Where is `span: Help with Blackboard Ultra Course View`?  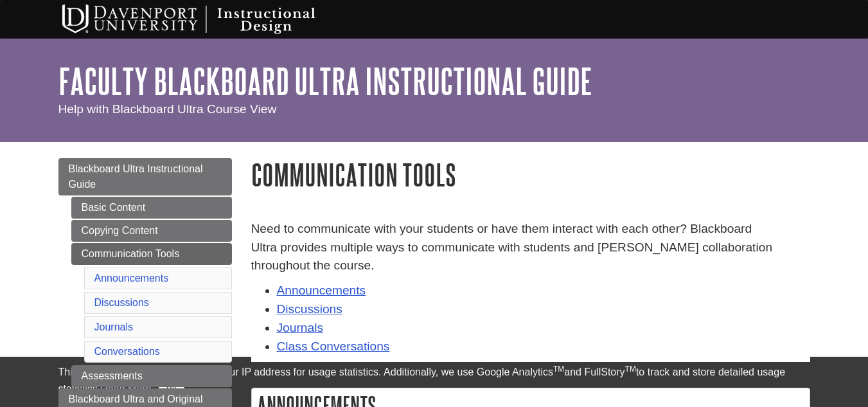
span: Help with Blackboard Ultra Course View is located at coordinates (168, 109).